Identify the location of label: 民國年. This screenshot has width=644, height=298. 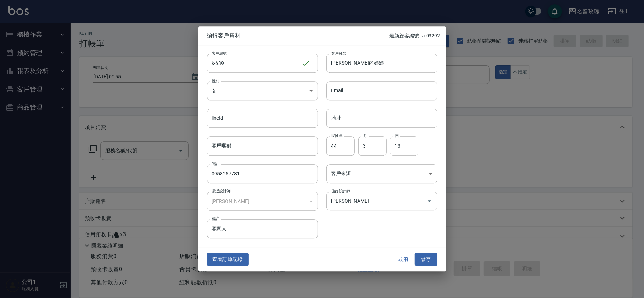
(337, 136).